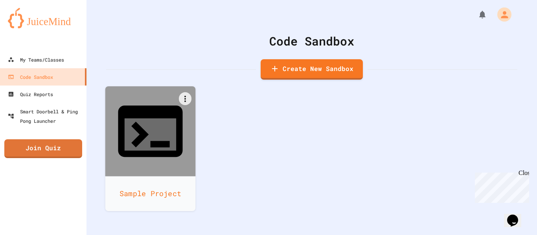 Image resolution: width=537 pixels, height=235 pixels. I want to click on div: Chat with us now!Close, so click(29, 26).